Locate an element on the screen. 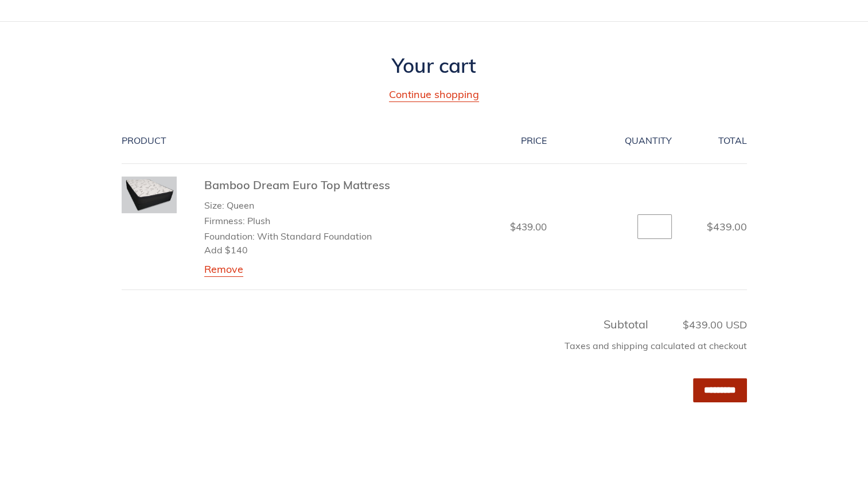 Image resolution: width=868 pixels, height=478 pixels. li: Foundation: With Standard Foundation Add $140 is located at coordinates (297, 243).